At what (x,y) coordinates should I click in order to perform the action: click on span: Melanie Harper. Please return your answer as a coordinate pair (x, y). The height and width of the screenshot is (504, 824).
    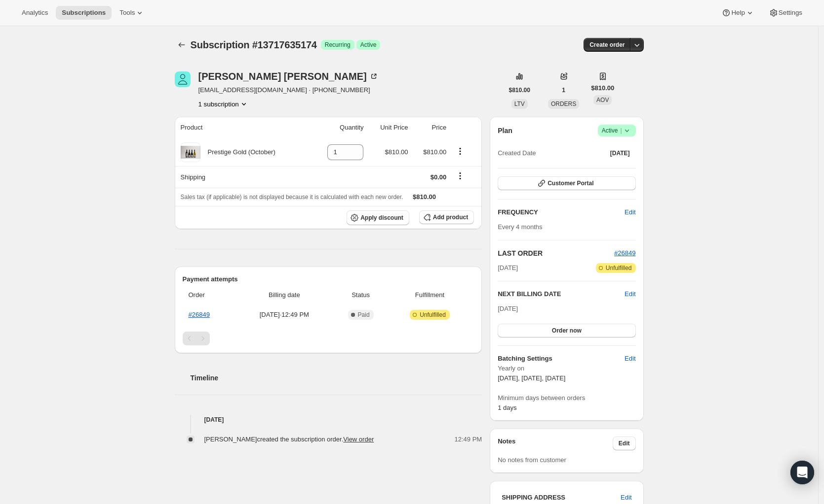
    Looking at the image, I should click on (183, 80).